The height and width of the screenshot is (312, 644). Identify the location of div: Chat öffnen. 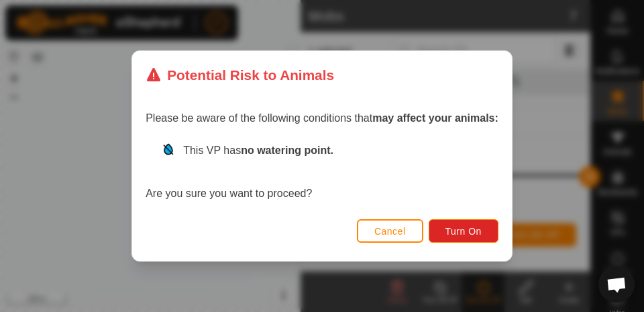
(616, 284).